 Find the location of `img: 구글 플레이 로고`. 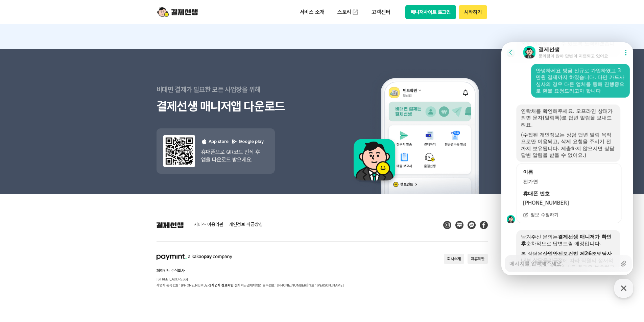

img: 구글 플레이 로고 is located at coordinates (234, 142).